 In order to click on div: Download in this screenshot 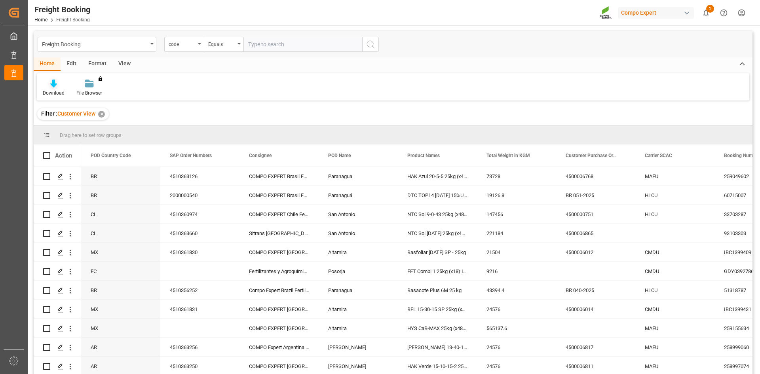, I will do `click(53, 93)`.